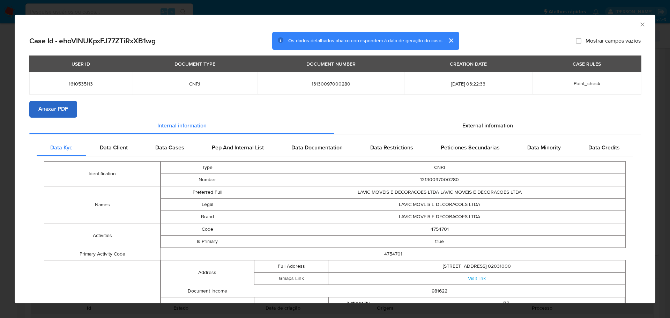  I want to click on span: Pep And Internal List, so click(238, 148).